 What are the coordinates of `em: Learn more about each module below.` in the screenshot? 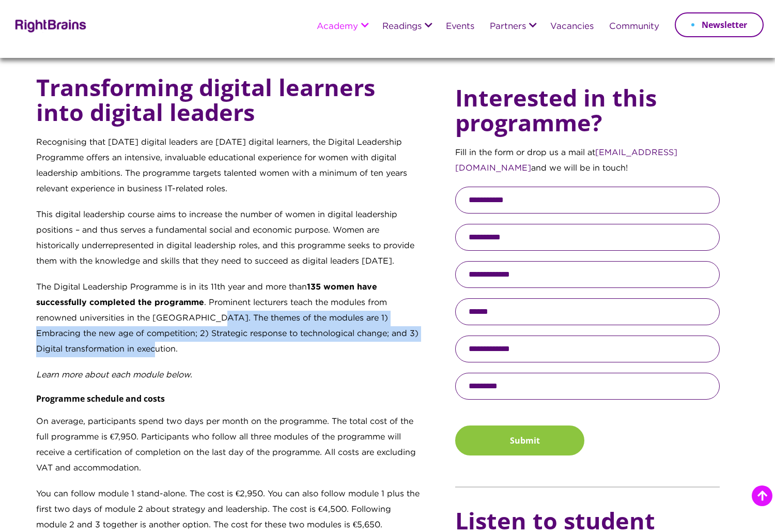 It's located at (114, 375).